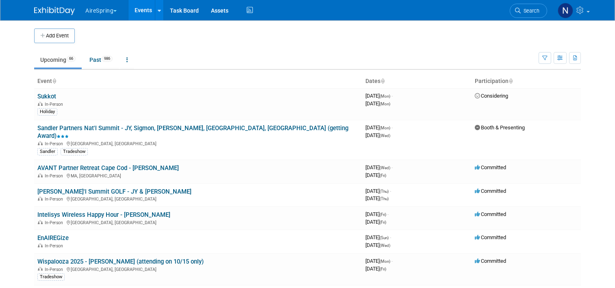 This screenshot has width=615, height=288. Describe the element at coordinates (499, 127) in the screenshot. I see `span: Booth & Presenting` at that location.